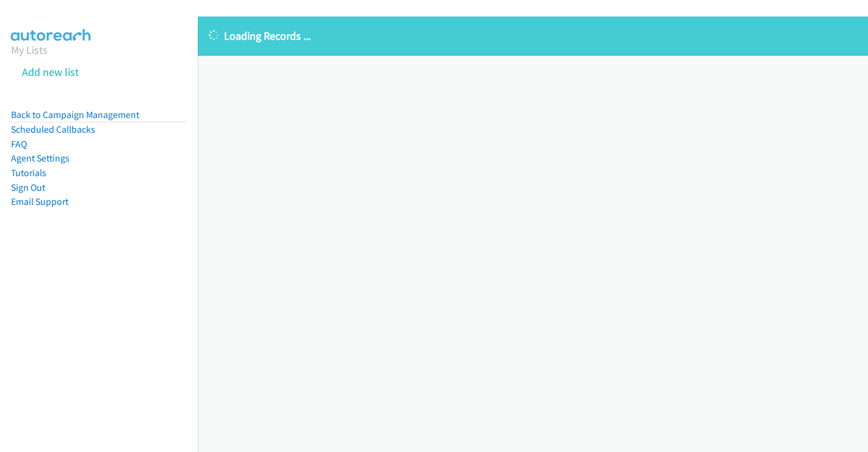 This screenshot has width=868, height=452. I want to click on a: Agent Settings, so click(40, 157).